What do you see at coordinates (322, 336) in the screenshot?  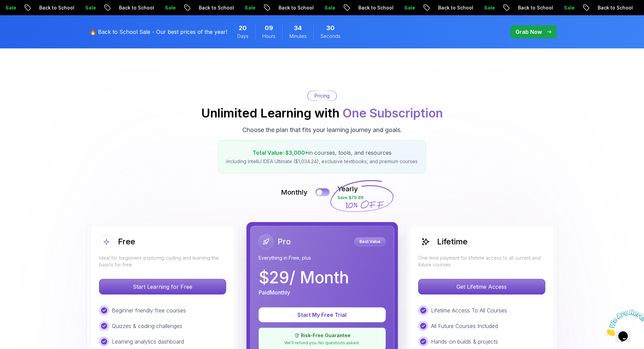 I see `p: 🛡️ Risk-Free Guarantee` at bounding box center [322, 336].